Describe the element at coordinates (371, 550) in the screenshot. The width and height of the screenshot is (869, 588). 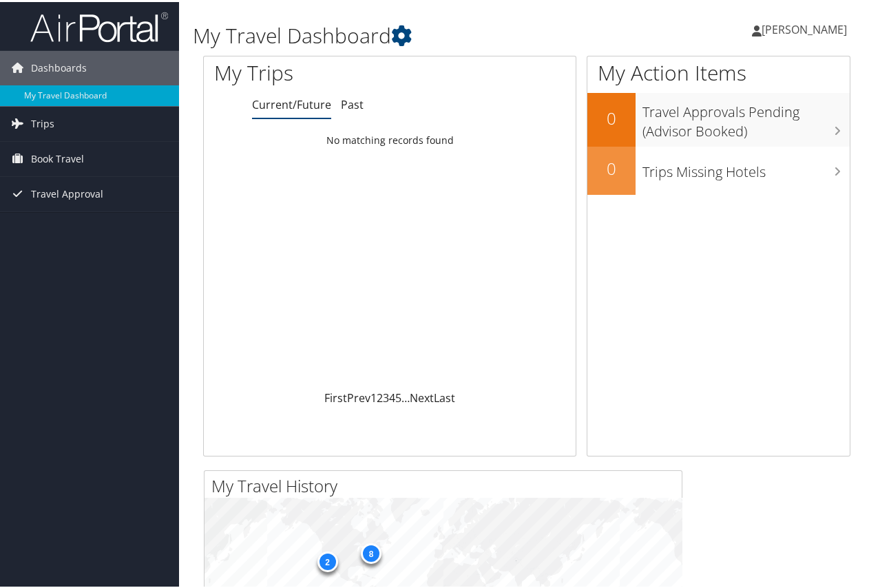
I see `div: 8` at that location.